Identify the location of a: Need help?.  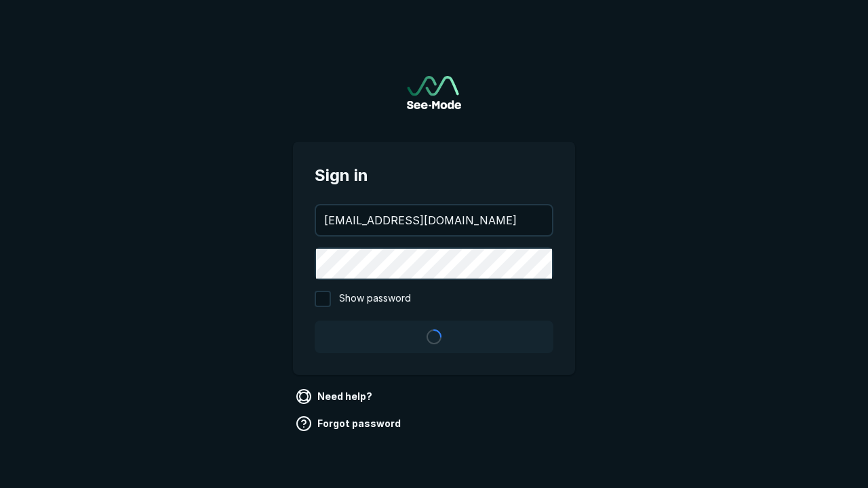
(335, 396).